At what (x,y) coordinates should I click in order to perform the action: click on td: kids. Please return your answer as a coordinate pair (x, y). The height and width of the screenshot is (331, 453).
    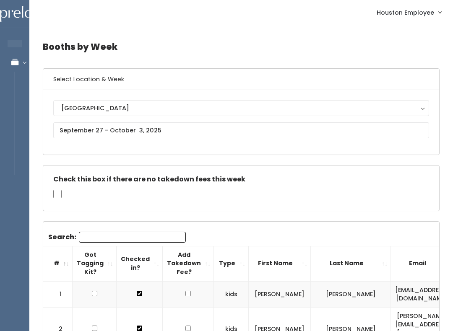
    Looking at the image, I should click on (231, 294).